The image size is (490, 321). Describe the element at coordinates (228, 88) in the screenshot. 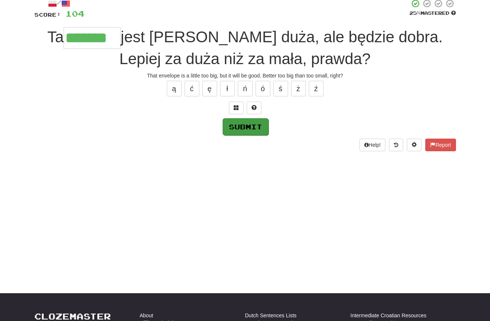

I see `button: ł` at that location.